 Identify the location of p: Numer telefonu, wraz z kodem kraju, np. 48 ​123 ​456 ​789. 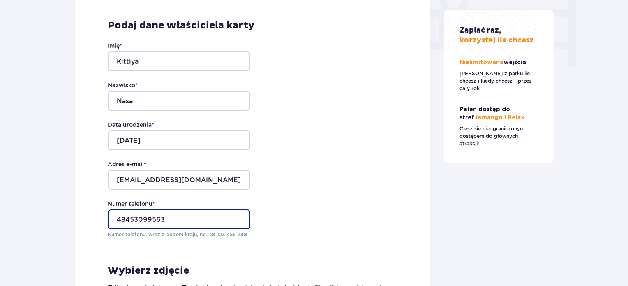
(179, 234).